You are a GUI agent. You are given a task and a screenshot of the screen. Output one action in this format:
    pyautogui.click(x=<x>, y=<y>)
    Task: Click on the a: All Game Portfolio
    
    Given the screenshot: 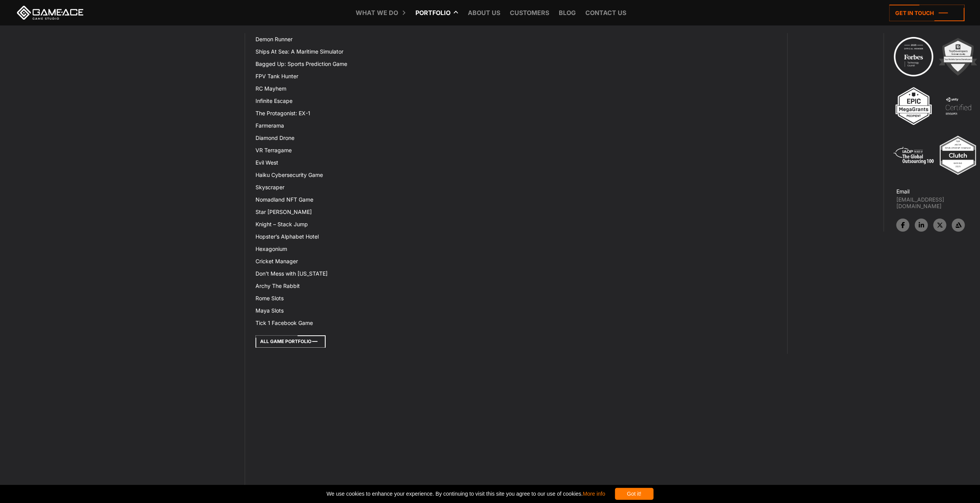 What is the action you would take?
    pyautogui.click(x=291, y=342)
    